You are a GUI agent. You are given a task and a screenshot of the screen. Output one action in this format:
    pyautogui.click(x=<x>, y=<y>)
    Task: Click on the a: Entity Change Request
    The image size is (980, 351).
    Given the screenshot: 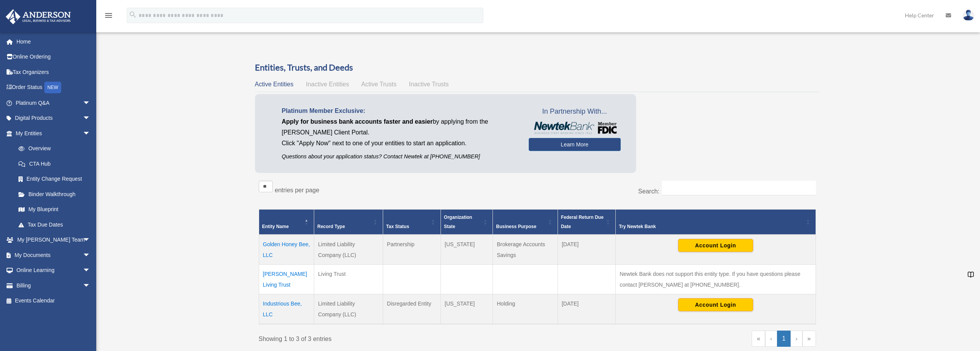 What is the action you would take?
    pyautogui.click(x=55, y=179)
    